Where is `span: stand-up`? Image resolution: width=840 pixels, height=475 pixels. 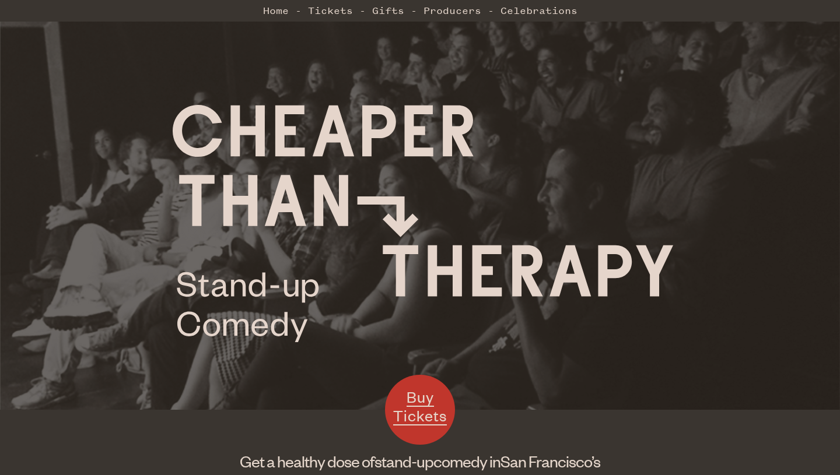 span: stand-up is located at coordinates (404, 461).